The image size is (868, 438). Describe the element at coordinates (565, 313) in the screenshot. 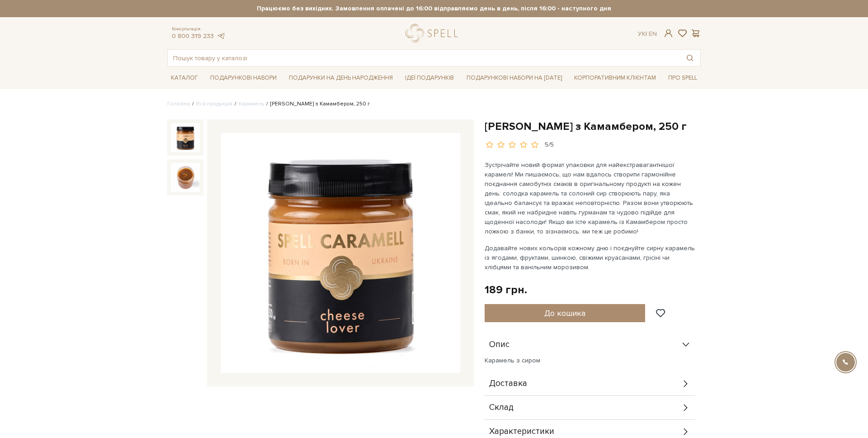

I see `span: До кошика` at that location.